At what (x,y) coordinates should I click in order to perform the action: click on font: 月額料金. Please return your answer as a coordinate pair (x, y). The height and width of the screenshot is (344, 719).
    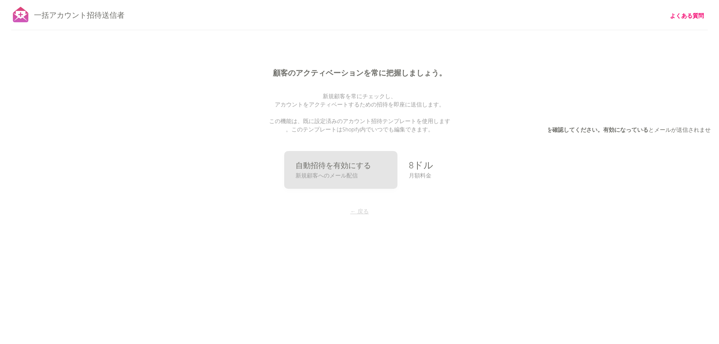
    Looking at the image, I should click on (420, 176).